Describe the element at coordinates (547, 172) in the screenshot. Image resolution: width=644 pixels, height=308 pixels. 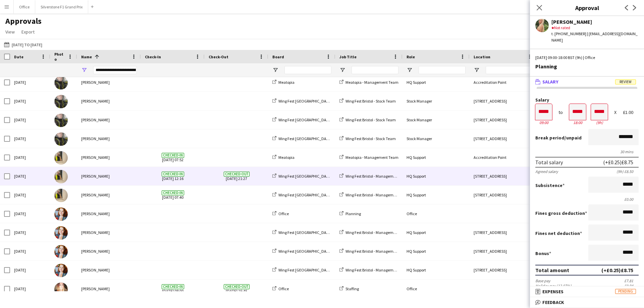
I see `div: Agreed salary` at that location.